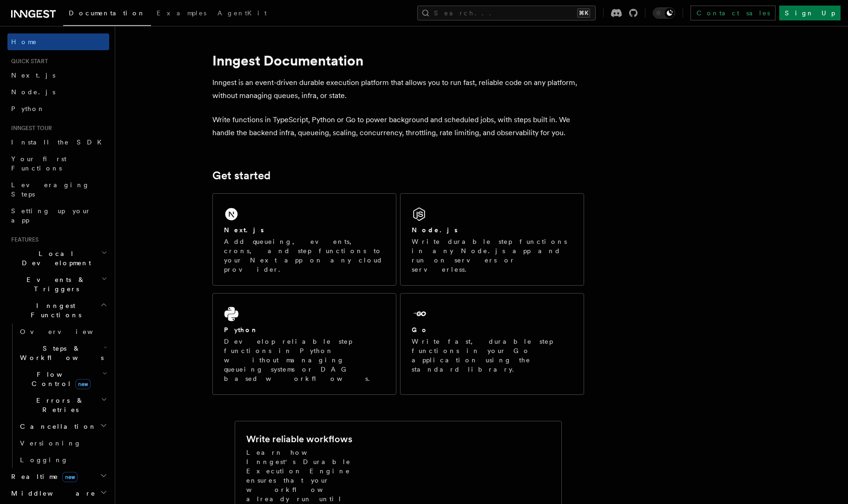 The image size is (848, 504). Describe the element at coordinates (304, 239) in the screenshot. I see `a: Next.jsAdd queueing, events, crons, and step functions to your Next app on any cloud provider.` at that location.